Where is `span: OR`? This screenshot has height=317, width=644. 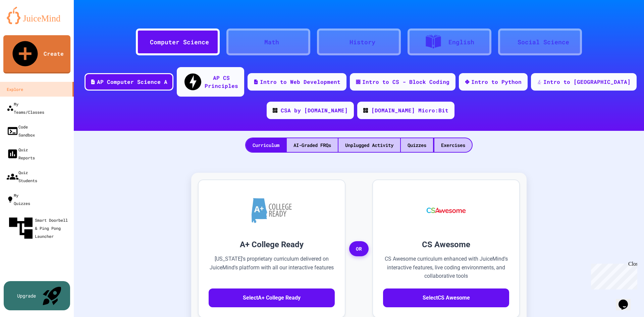 span: OR is located at coordinates (359, 249).